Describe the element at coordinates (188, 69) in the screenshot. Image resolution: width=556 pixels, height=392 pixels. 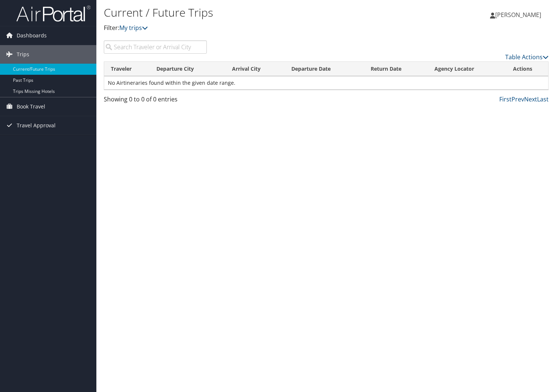
I see `th: Departure City: activate to sort column ascending` at that location.